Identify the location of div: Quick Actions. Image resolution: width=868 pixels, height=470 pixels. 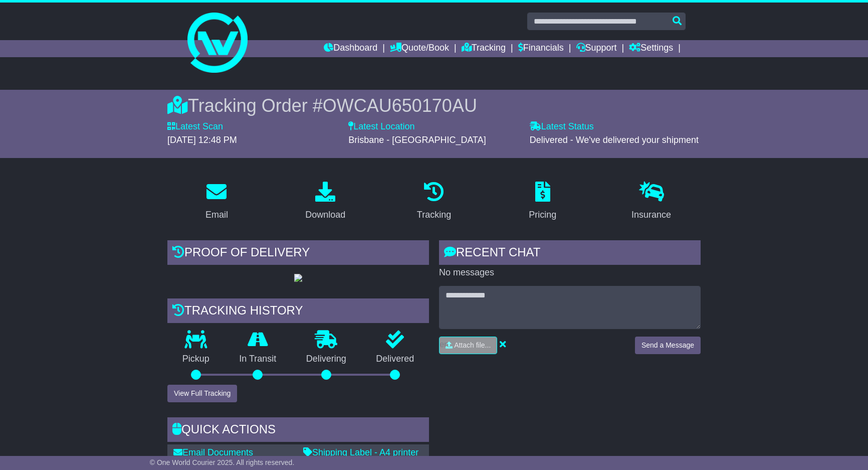
(298, 430).